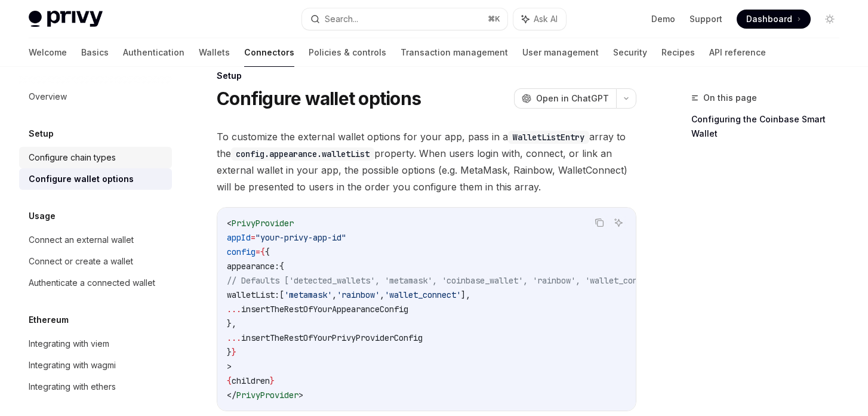 This screenshot has width=868, height=416. I want to click on span: ⌘ K, so click(494, 19).